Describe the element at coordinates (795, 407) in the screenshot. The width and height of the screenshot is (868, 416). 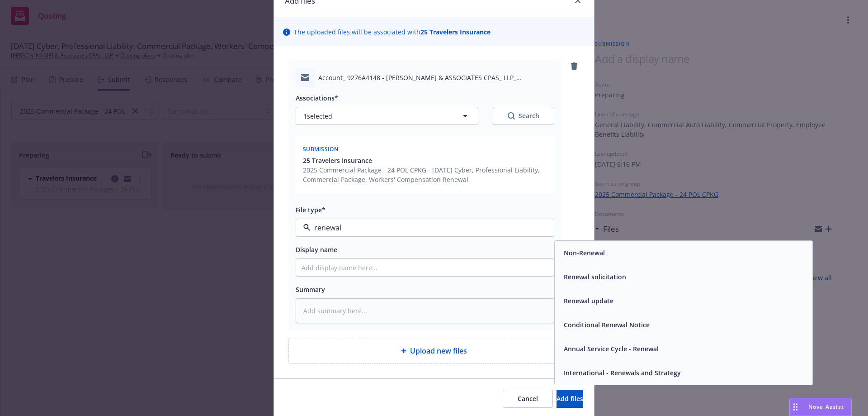
I see `div: Drag to move` at that location.